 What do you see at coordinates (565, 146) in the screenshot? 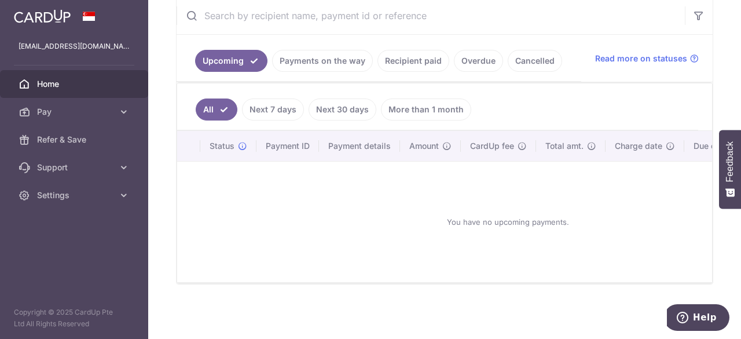
I see `span: Total amt.` at bounding box center [565, 146].